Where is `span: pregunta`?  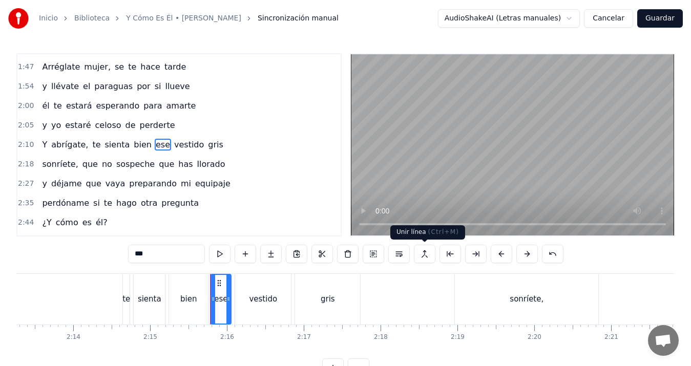 span: pregunta is located at coordinates (180, 203).